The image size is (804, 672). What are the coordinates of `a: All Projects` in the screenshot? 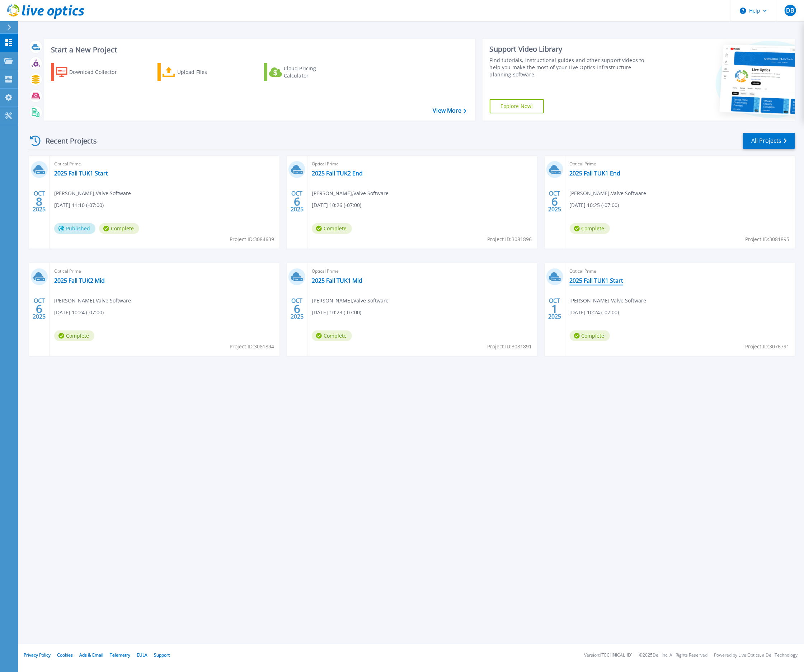 It's located at (769, 140).